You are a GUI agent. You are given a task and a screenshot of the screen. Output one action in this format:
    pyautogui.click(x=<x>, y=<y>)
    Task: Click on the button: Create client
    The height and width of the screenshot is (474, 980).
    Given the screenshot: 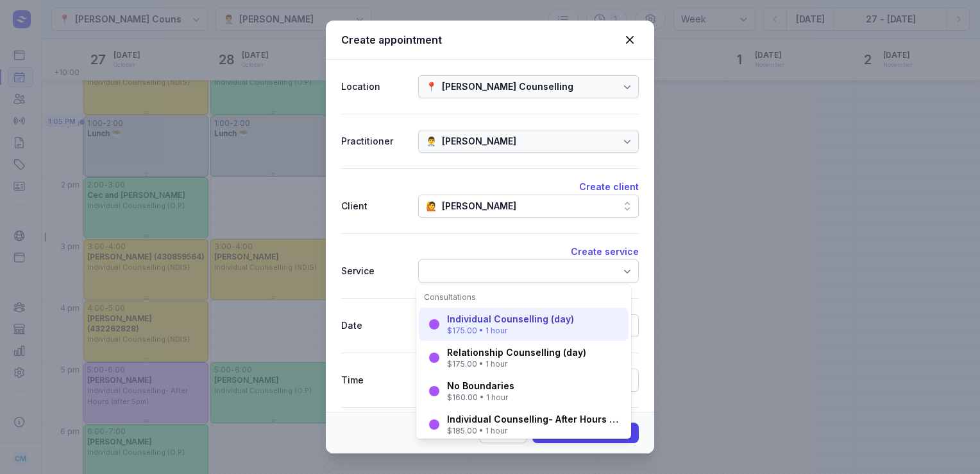 What is the action you would take?
    pyautogui.click(x=609, y=187)
    